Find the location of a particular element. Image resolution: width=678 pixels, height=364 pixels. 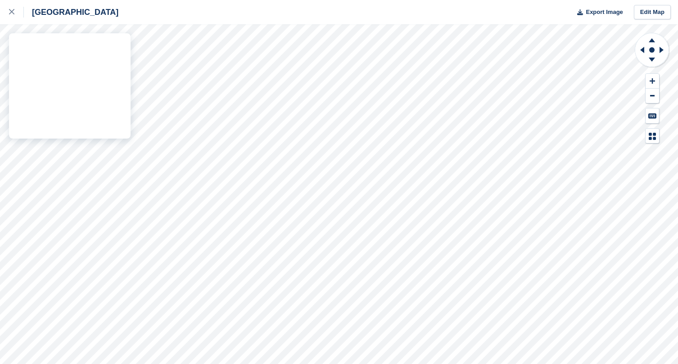

button: Keyboard Shortcuts is located at coordinates (652, 116).